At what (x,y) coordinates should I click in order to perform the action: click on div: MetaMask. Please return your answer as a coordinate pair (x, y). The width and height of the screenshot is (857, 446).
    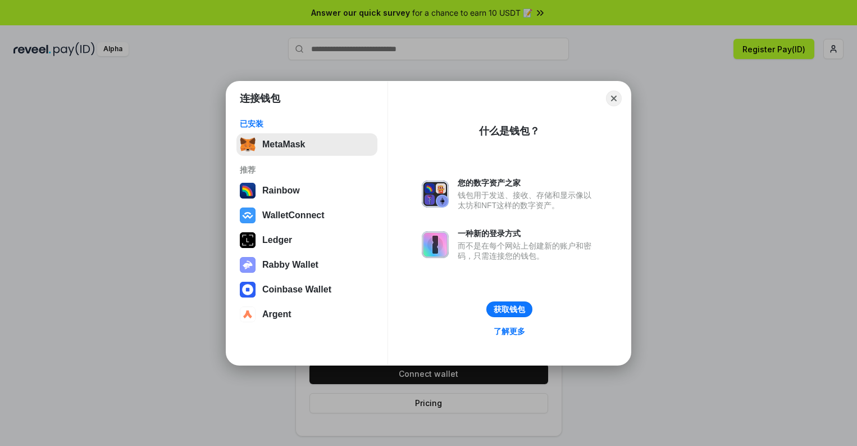
    Looking at the image, I should click on (284, 144).